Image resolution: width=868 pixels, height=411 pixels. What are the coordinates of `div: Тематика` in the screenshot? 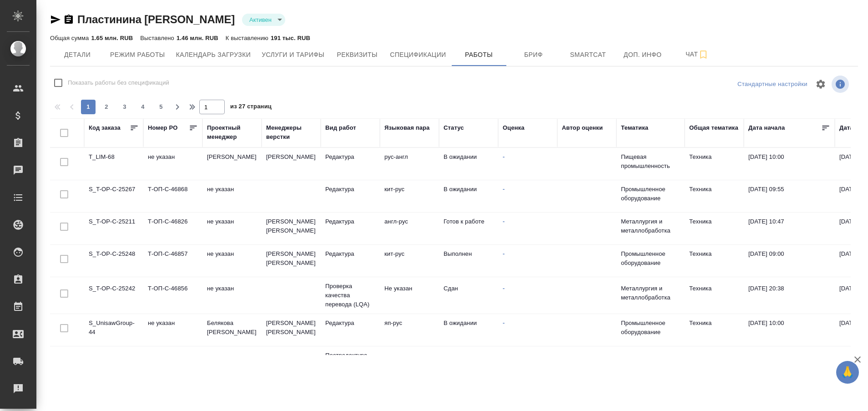 It's located at (635, 128).